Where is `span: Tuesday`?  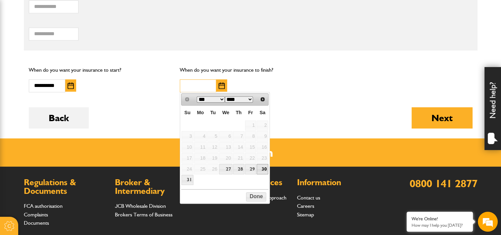
span: Tuesday is located at coordinates (213, 112).